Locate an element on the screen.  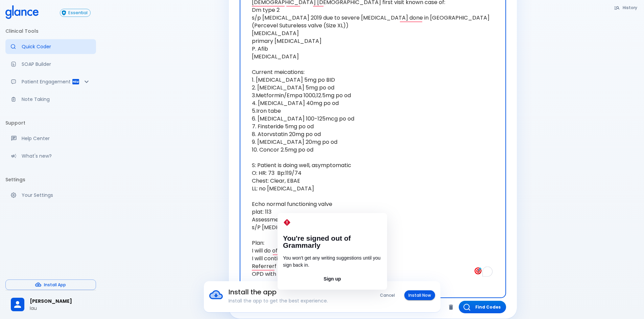
div: Patient Reports & Referrals is located at coordinates (50, 82).